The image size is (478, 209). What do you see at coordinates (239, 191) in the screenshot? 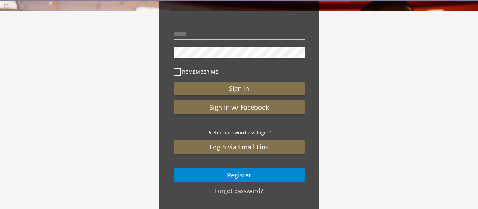
I see `a: Forgot password?` at bounding box center [239, 191].